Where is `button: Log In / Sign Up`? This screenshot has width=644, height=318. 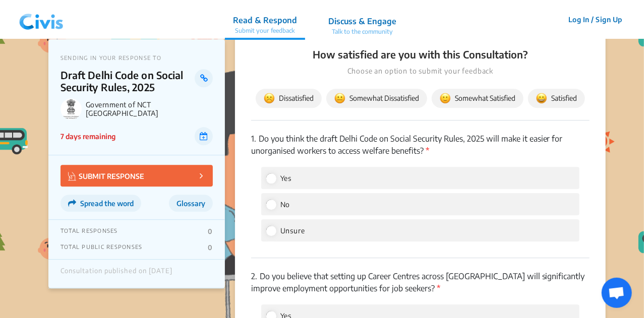
button: Log In / Sign Up is located at coordinates (595, 19).